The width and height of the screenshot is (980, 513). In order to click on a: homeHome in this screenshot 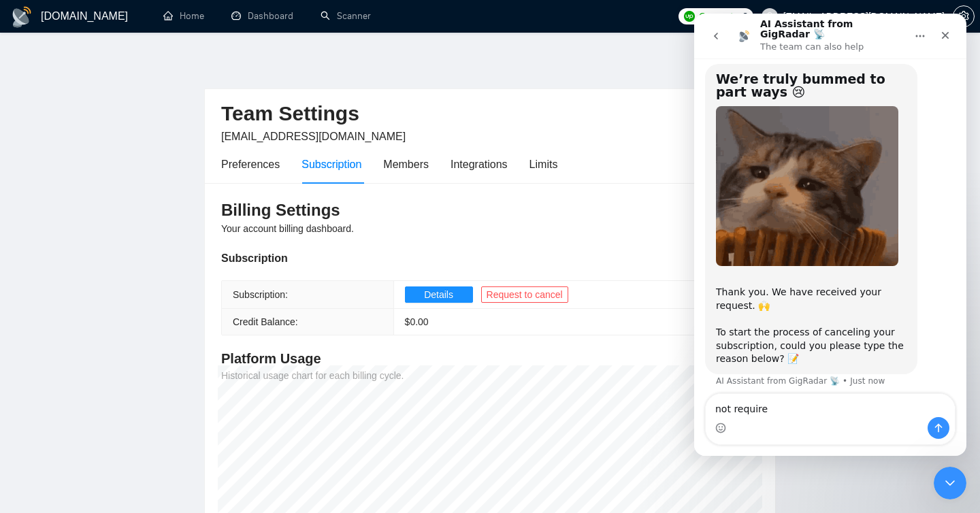, I will do `click(184, 15)`.